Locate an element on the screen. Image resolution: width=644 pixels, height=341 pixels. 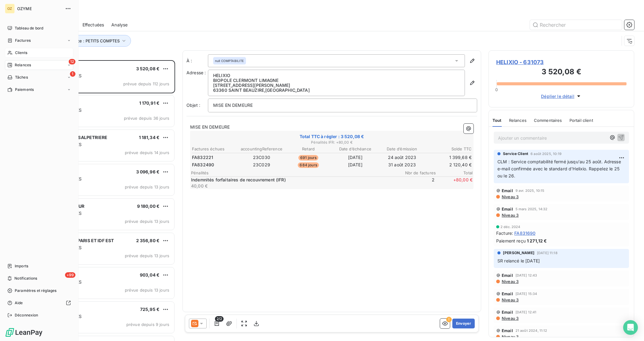
span: Plan de relance : PETITS COMPTES is located at coordinates (86, 41).